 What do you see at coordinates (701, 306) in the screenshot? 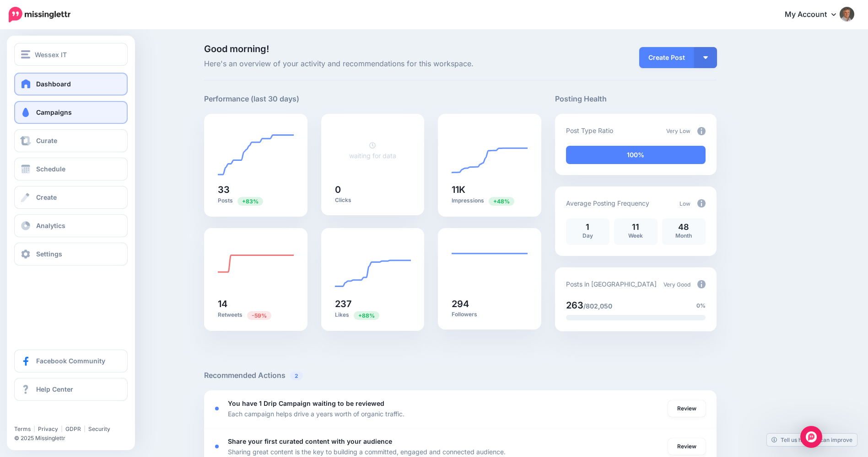
I see `span: 0%` at bounding box center [701, 306].